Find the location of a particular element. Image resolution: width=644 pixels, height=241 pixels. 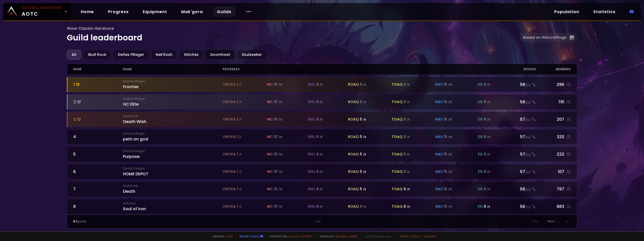

div: 2 is located at coordinates (98, 102).